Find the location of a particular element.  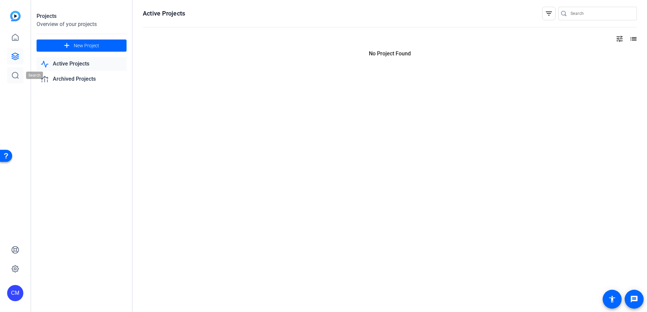

div: Overview of your projects is located at coordinates (81, 24).